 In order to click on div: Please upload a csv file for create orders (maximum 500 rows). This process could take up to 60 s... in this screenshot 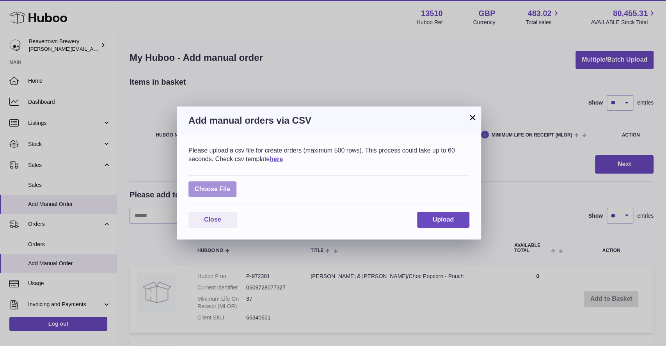, I will do `click(329, 155)`.